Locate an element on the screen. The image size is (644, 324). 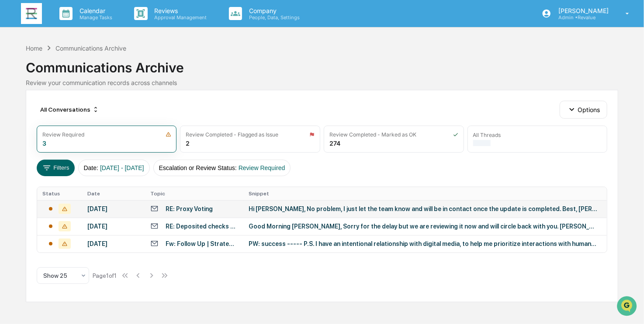
div: All Threads is located at coordinates (487, 135).